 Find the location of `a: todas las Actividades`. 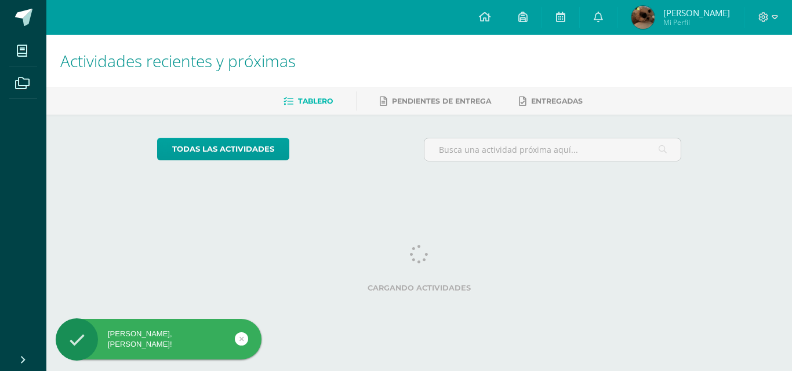

a: todas las Actividades is located at coordinates (223, 149).